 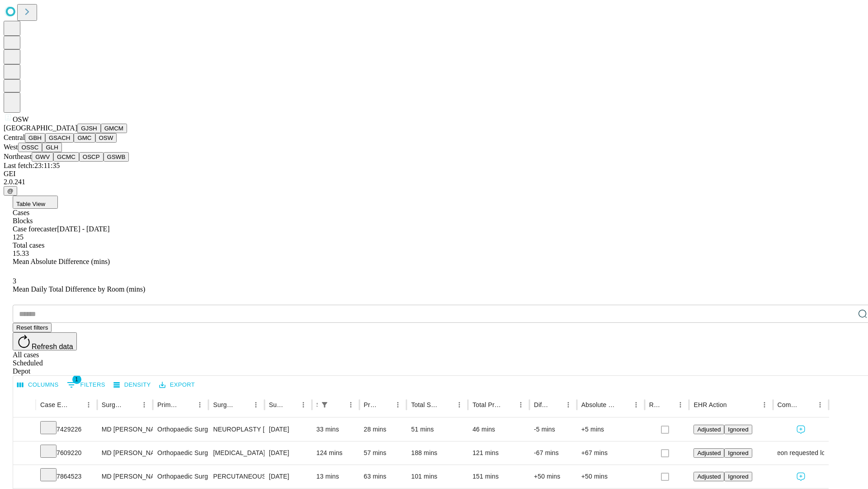 What do you see at coordinates (236, 476) in the screenshot?
I see `div: PERCUTANEOUS FIXATION METACARPAL` at bounding box center [236, 476].